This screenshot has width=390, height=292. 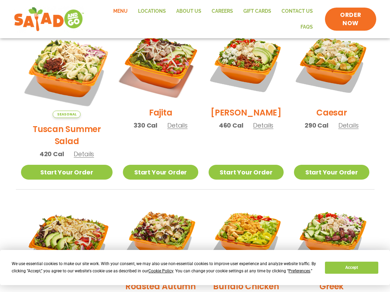 What do you see at coordinates (246, 63) in the screenshot?
I see `img: Product photo for Cobb Salad` at bounding box center [246, 63].